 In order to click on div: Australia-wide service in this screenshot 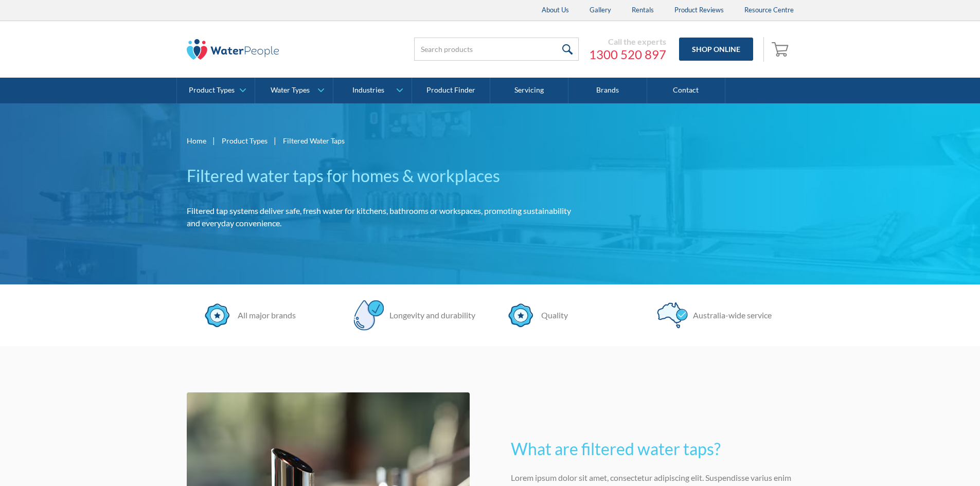, I will do `click(729, 315)`.